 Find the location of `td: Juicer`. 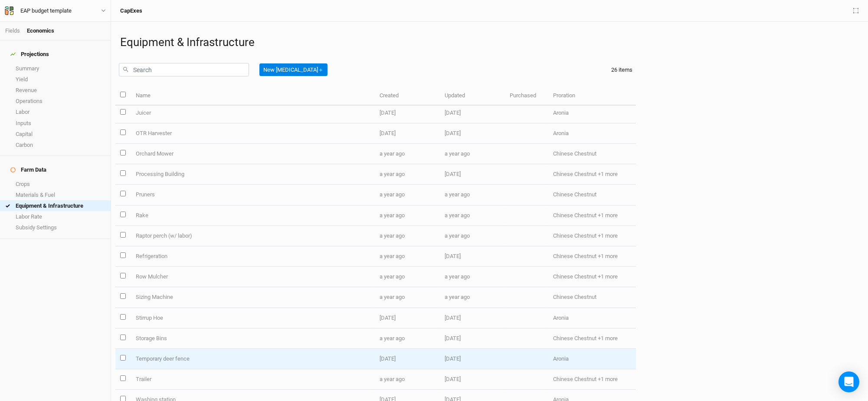

td: Juicer is located at coordinates (252, 113).